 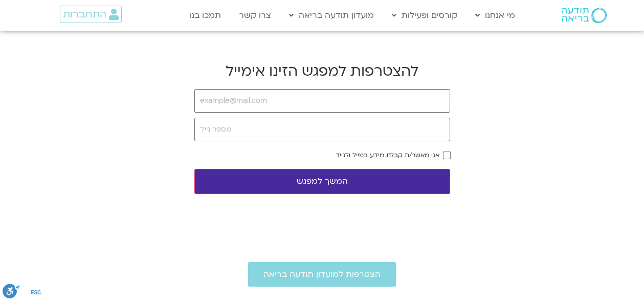 What do you see at coordinates (322, 181) in the screenshot?
I see `button: המשך למפגש` at bounding box center [322, 181].